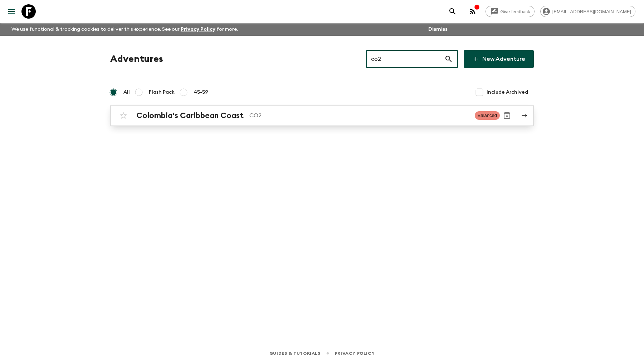 The image size is (644, 363). What do you see at coordinates (162, 93) in the screenshot?
I see `span: Flash Pack` at bounding box center [162, 93].